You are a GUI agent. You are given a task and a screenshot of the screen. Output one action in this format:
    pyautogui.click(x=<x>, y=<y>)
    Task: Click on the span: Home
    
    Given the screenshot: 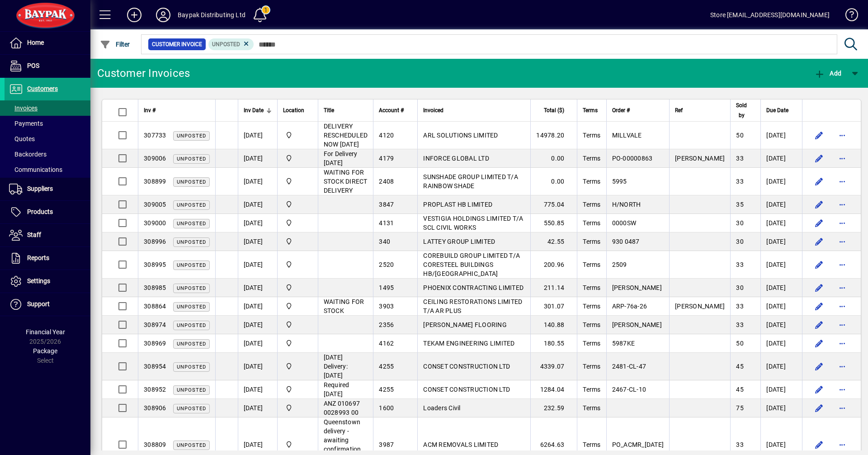 What is the action you would take?
    pyautogui.click(x=36, y=42)
    